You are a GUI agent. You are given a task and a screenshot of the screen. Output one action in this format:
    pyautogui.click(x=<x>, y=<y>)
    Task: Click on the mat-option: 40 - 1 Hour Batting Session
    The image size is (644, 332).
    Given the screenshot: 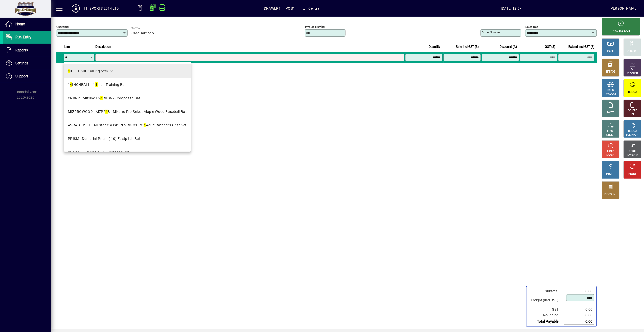 What is the action you would take?
    pyautogui.click(x=127, y=71)
    